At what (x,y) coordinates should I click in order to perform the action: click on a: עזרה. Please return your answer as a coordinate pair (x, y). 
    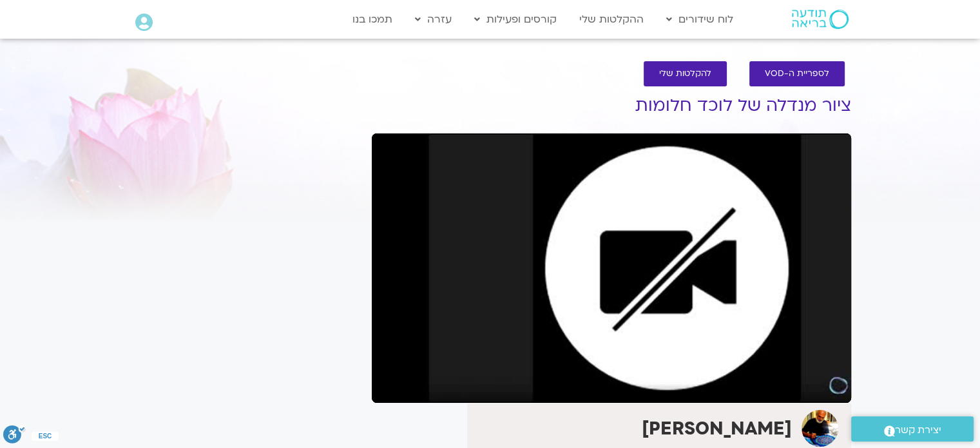
    Looking at the image, I should click on (433, 20).